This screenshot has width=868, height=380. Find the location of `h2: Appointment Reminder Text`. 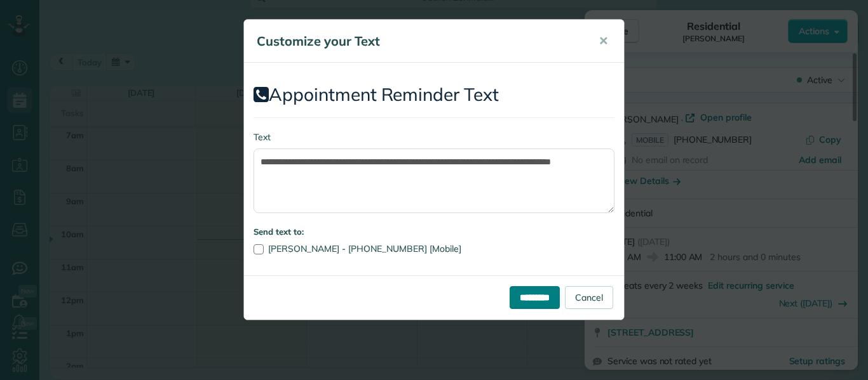

h2: Appointment Reminder Text is located at coordinates (434, 95).